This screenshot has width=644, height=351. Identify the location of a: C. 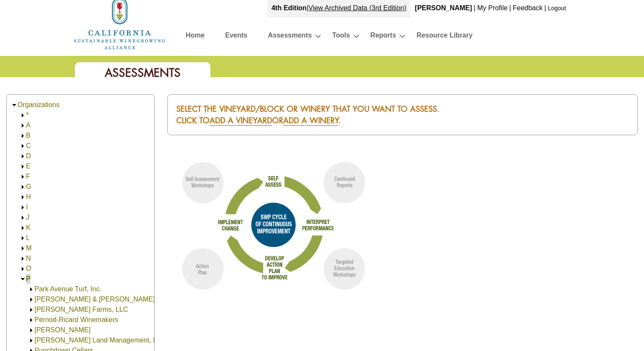
(29, 145).